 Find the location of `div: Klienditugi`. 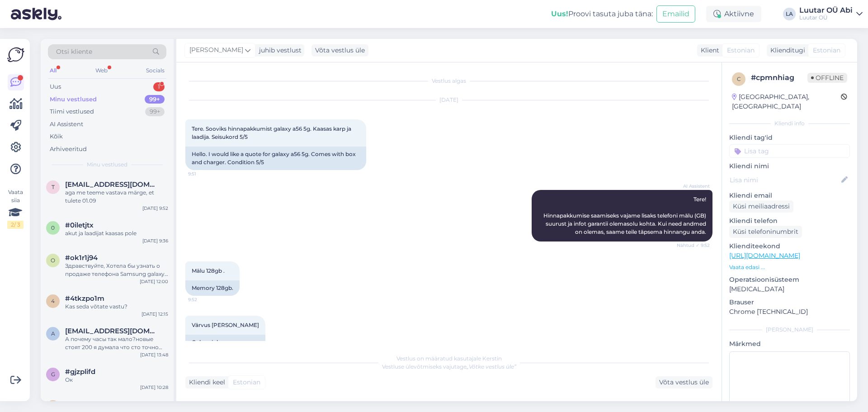

div: Klienditugi is located at coordinates (786, 50).